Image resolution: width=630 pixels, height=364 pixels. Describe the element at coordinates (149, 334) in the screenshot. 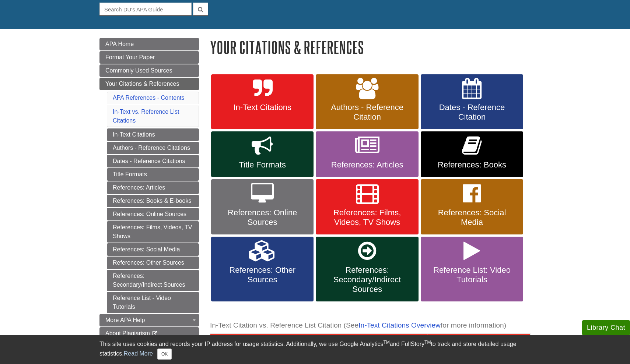

I see `a: About Plagiarism` at that location.